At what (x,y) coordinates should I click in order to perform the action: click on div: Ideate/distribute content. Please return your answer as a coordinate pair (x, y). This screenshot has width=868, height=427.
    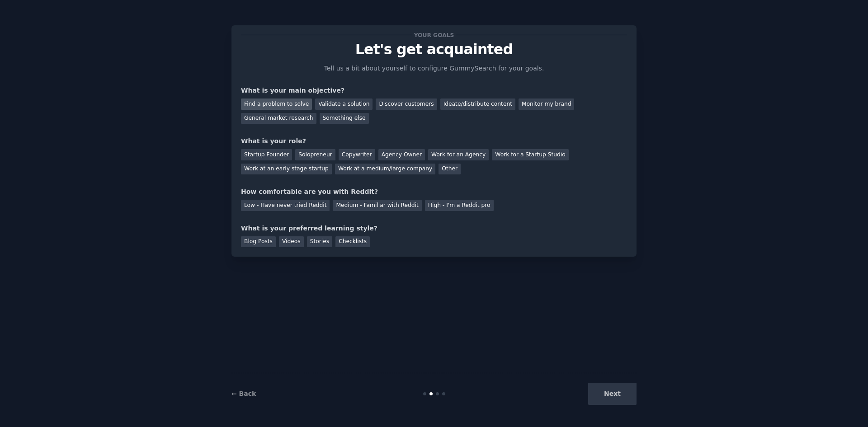
    Looking at the image, I should click on (478, 104).